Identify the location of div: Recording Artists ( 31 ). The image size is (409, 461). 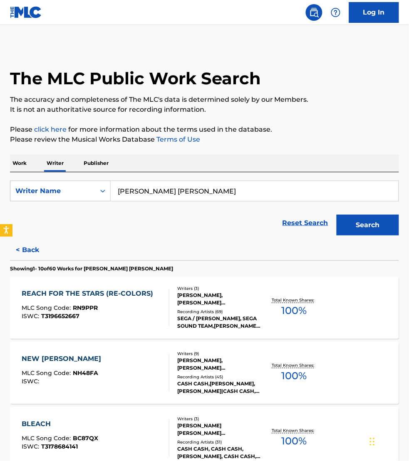
(219, 443).